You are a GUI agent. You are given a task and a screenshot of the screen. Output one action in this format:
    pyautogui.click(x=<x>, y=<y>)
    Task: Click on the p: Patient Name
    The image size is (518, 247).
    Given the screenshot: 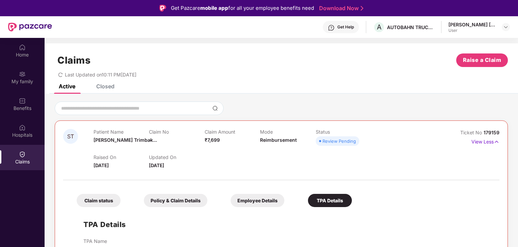 What is the action you would take?
    pyautogui.click(x=121, y=131)
    